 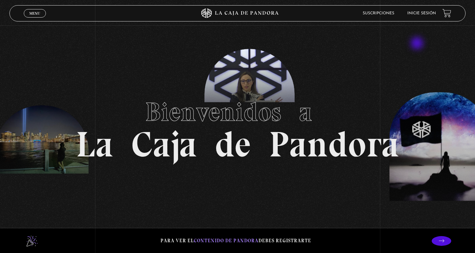 I want to click on span: Cerrar, so click(x=35, y=19).